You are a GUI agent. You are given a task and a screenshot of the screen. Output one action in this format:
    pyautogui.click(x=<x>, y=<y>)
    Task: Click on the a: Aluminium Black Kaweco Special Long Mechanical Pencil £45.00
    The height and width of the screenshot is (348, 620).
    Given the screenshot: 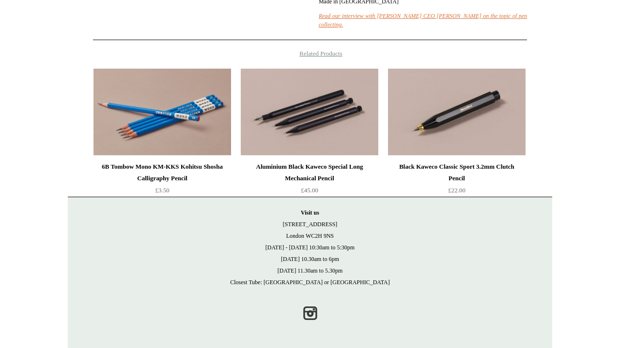 What is the action you would take?
    pyautogui.click(x=309, y=181)
    